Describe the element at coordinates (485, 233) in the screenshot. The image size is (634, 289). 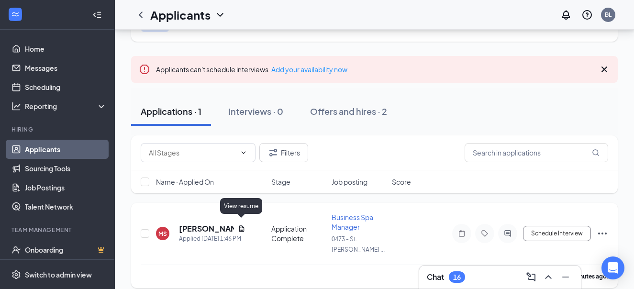
I see `svg: Tag` at that location.